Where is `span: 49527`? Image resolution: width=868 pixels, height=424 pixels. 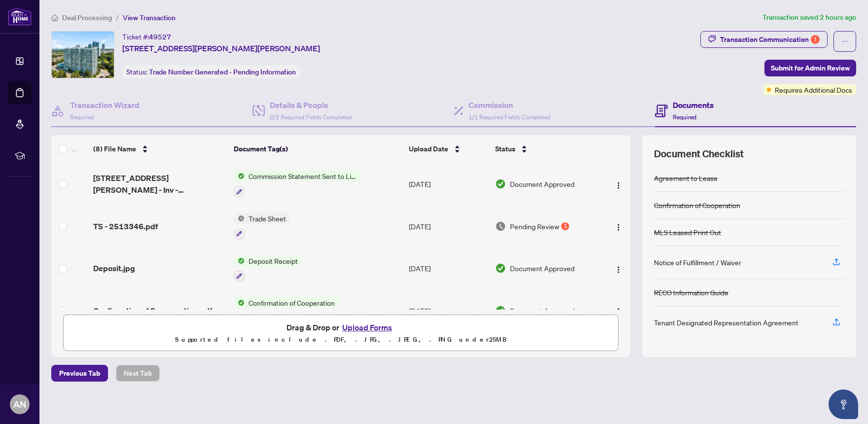
span: 49527 is located at coordinates (160, 37).